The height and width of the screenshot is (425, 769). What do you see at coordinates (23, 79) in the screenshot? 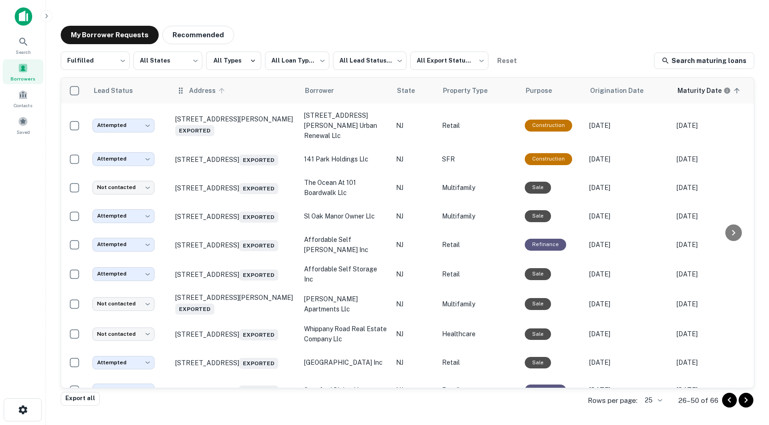
I see `span: Borrowers` at bounding box center [23, 79].